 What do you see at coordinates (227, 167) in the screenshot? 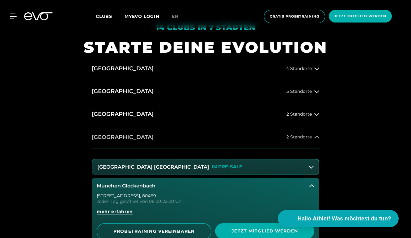
I see `p: IN PRE-SALE` at bounding box center [227, 167].